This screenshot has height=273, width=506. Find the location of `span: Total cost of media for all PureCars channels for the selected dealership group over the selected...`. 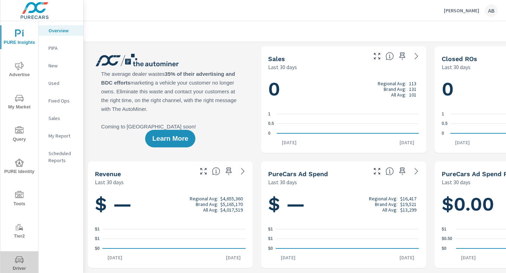

span: Total cost of media for all PureCars channels for the selected dealership group over the selected... is located at coordinates (390, 172).